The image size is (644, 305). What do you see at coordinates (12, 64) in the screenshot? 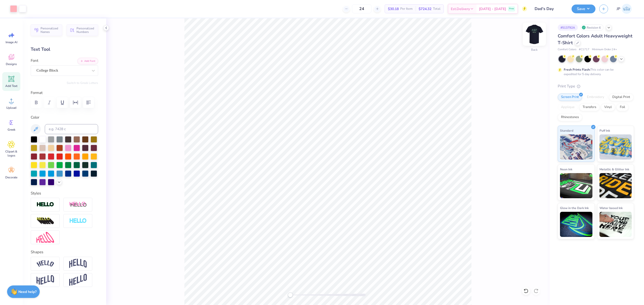
I see `span: Designs` at bounding box center [12, 64].